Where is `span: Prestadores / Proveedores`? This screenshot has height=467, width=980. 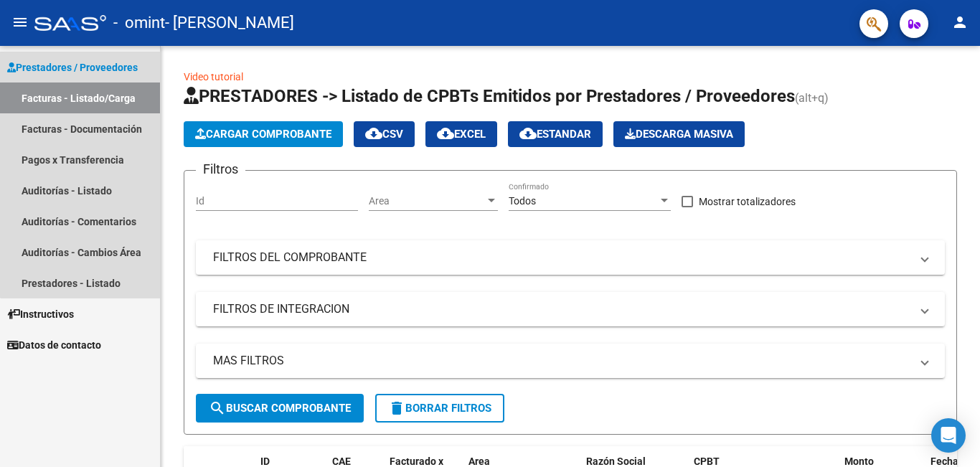
span: Prestadores / Proveedores is located at coordinates (72, 67).